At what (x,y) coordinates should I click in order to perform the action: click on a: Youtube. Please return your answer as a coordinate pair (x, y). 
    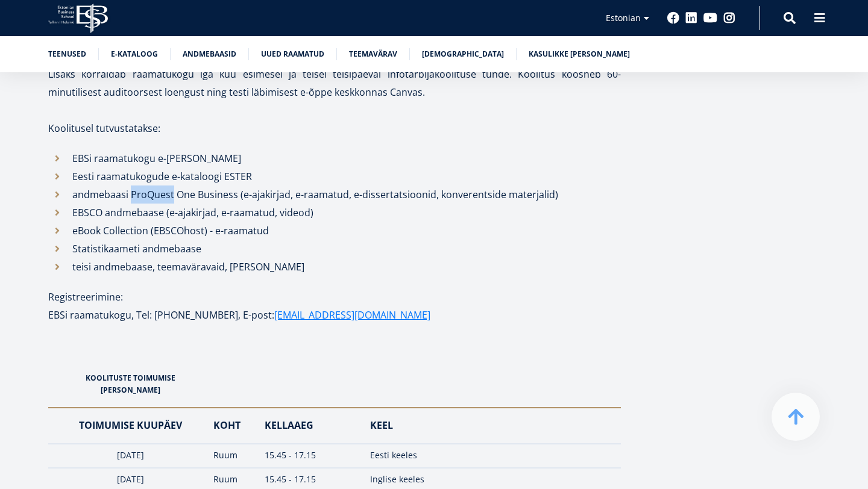
    Looking at the image, I should click on (710, 18).